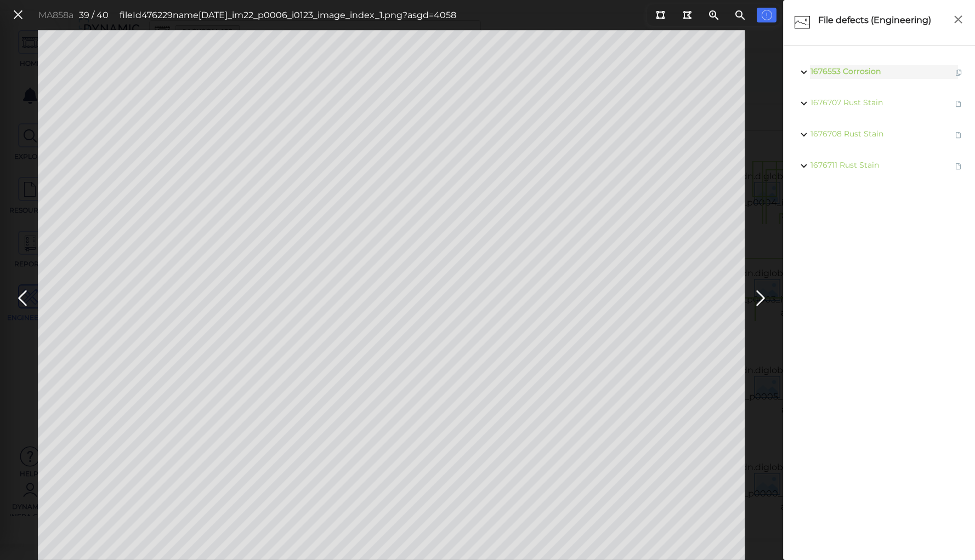 This screenshot has width=975, height=560. Describe the element at coordinates (56, 15) in the screenshot. I see `div: MA858a` at that location.